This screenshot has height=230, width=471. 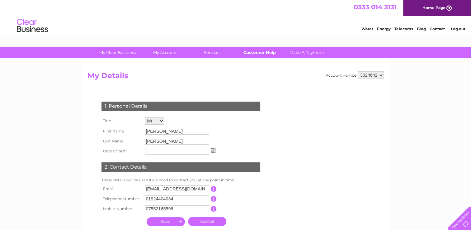 What do you see at coordinates (207, 221) in the screenshot?
I see `a: Cancel` at bounding box center [207, 221].